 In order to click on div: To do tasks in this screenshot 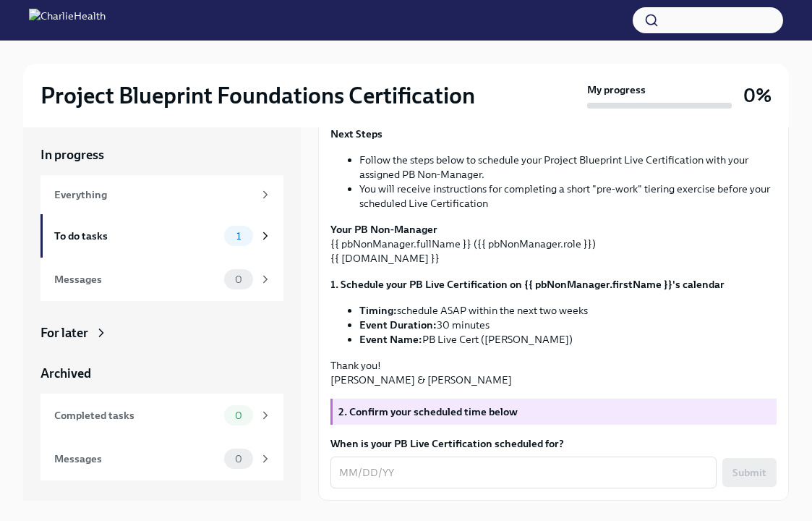, I will do `click(136, 236)`.